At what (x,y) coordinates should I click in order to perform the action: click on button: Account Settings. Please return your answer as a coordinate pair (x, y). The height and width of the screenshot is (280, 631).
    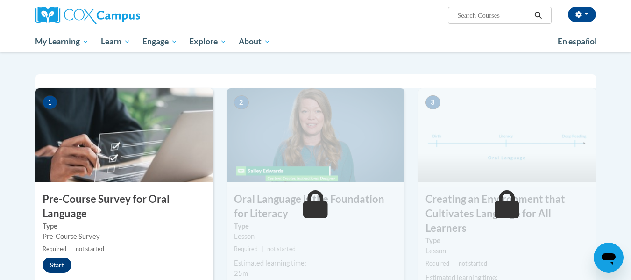
    Looking at the image, I should click on (582, 14).